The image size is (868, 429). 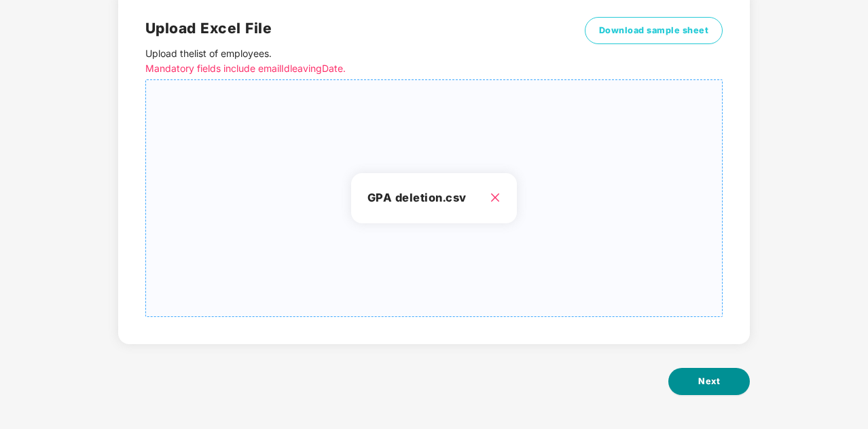 What do you see at coordinates (709, 381) in the screenshot?
I see `span: Next` at bounding box center [709, 381].